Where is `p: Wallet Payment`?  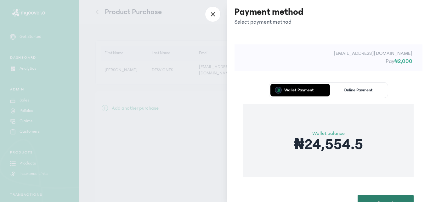 p: Wallet Payment is located at coordinates (299, 90).